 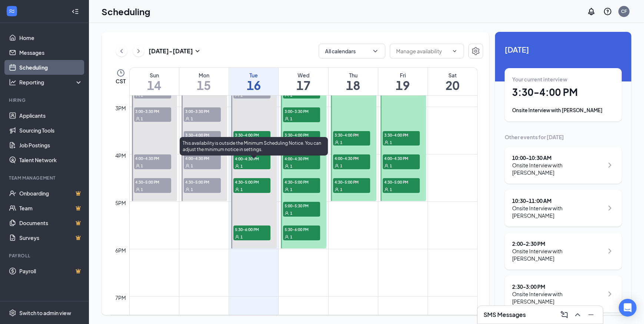 What do you see at coordinates (121, 108) in the screenshot?
I see `div: 3pm` at bounding box center [121, 108].